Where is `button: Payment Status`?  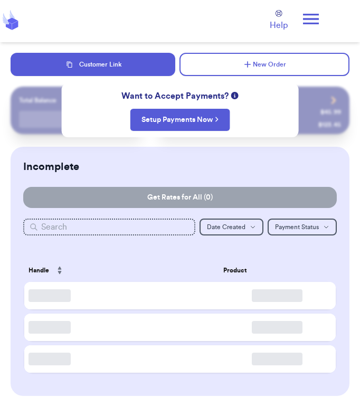 button: Payment Status is located at coordinates (302, 227).